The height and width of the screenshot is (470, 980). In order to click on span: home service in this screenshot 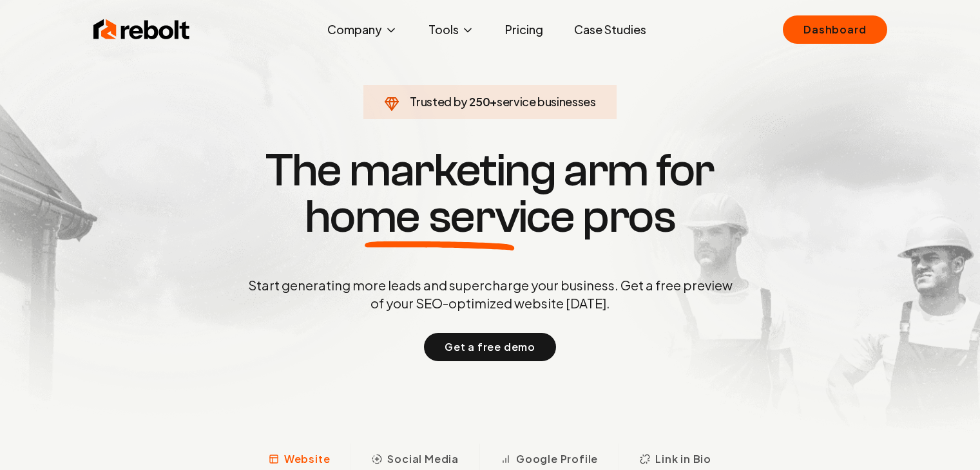, I will do `click(439, 217)`.